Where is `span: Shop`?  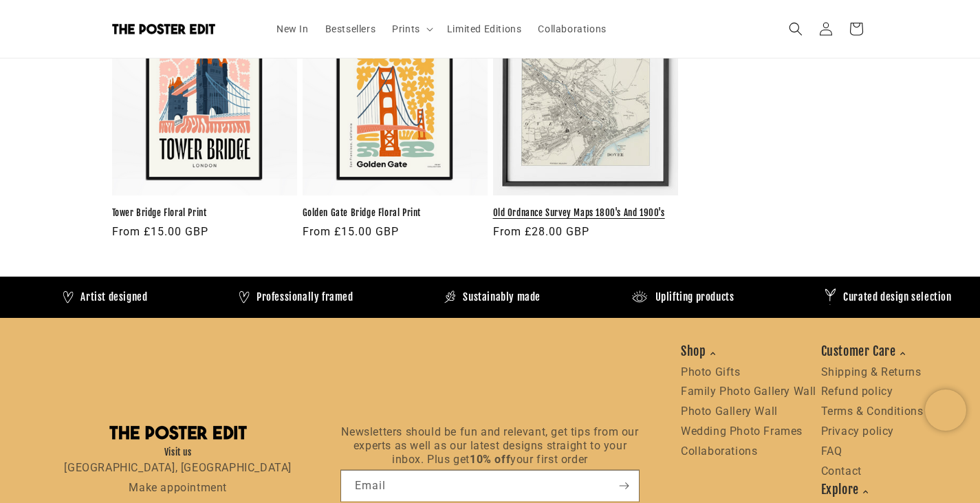
span: Shop is located at coordinates (699, 351).